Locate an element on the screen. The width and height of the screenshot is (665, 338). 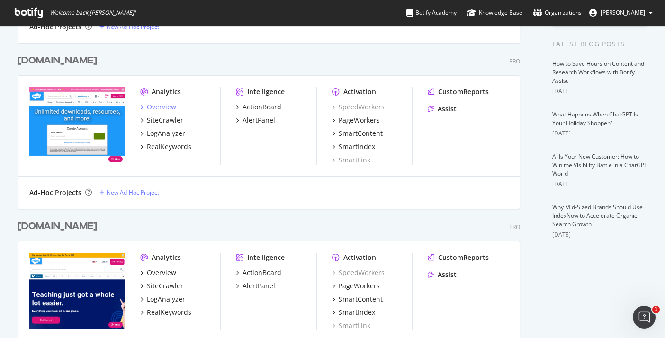
span: Ruth Everett is located at coordinates (623, 12).